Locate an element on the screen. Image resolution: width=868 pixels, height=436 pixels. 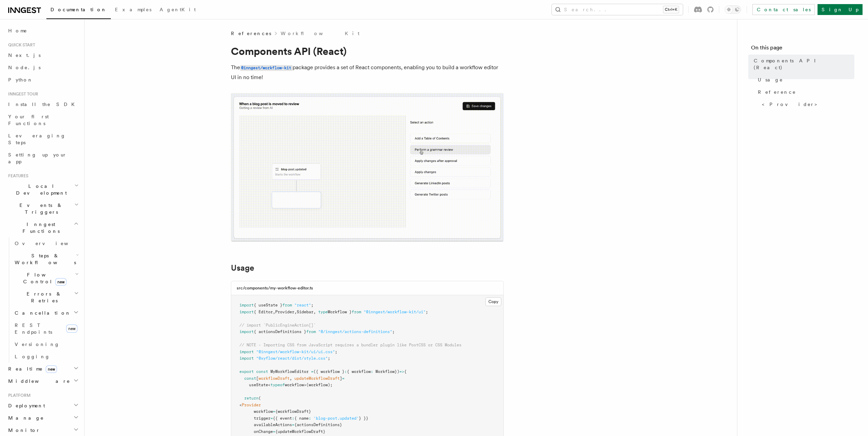
a: @inngest/workflow-kit is located at coordinates (267, 67).